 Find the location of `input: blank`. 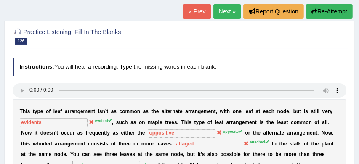

input: blank is located at coordinates (182, 134).